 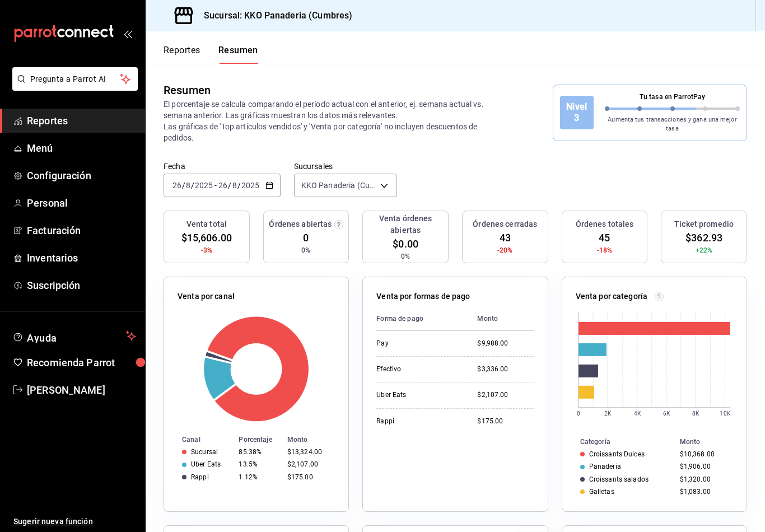 I want to click on div: $1,320.00, so click(x=704, y=480).